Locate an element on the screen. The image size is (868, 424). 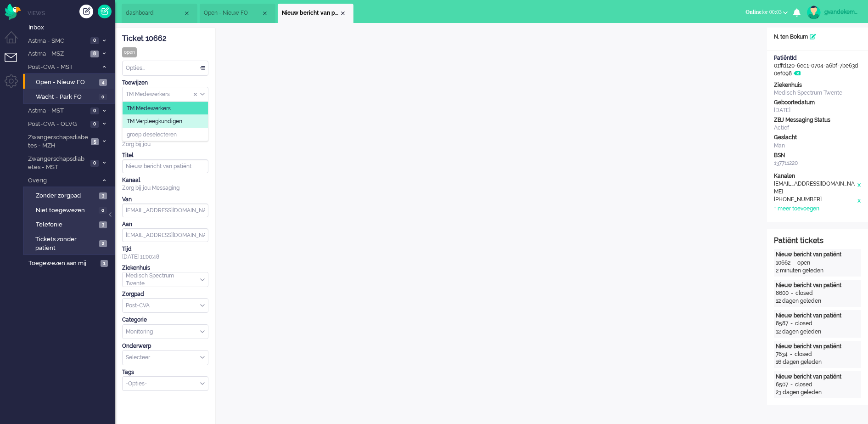
div: 12 dagen geleden is located at coordinates (817, 332).